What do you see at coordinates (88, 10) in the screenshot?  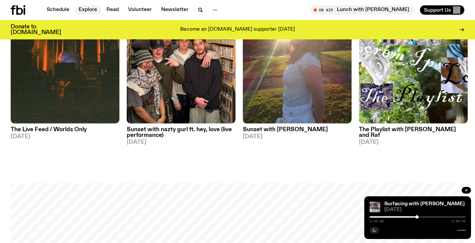 I see `a: Explore` at bounding box center [88, 10].